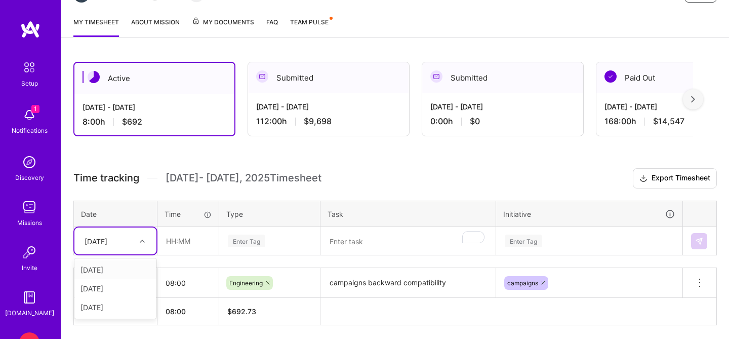 The height and width of the screenshot is (339, 729). Describe the element at coordinates (408, 241) in the screenshot. I see `textarea: To enrich screen reader interactions, please activate Accessibility in Grammarly extension settings` at that location.